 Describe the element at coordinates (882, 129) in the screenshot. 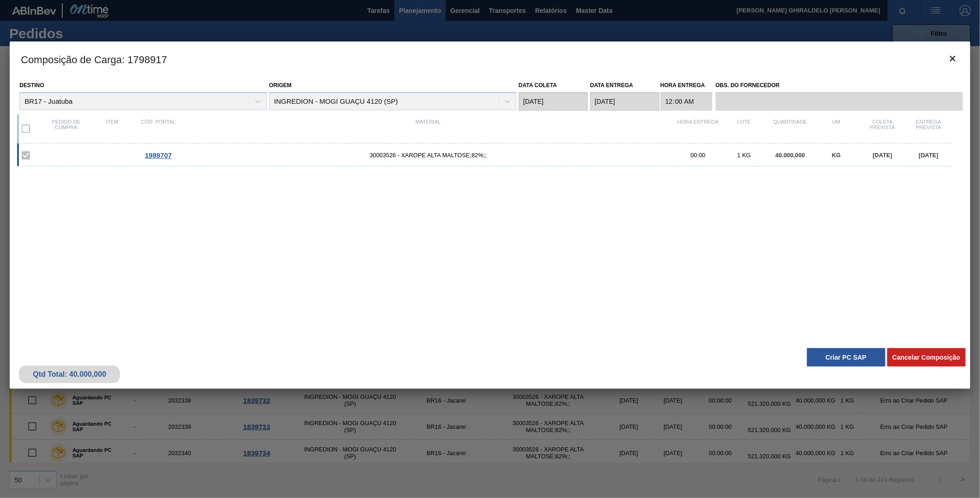

I see `div: Coleta Prevista` at that location.